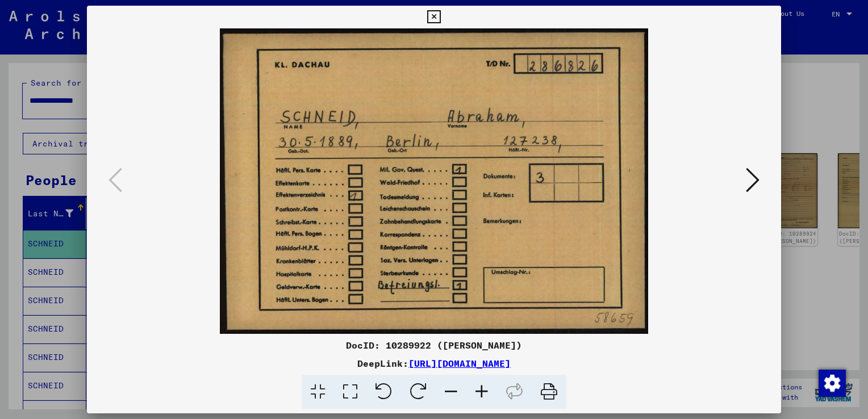 The image size is (868, 419). Describe the element at coordinates (832, 383) in the screenshot. I see `img: Zustimmung ändern` at that location.